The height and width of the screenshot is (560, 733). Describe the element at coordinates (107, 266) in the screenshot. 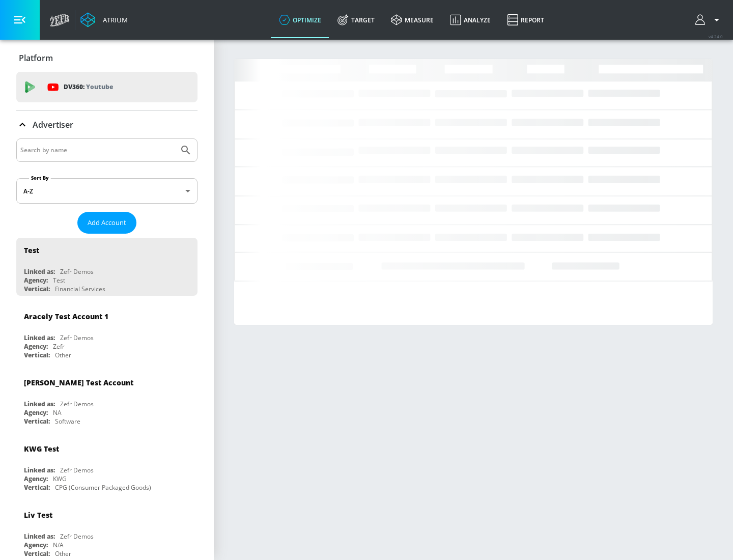

I see `div: TestLinked as:Zefr DemosAgency:TestVertical:Financial Services` at that location.